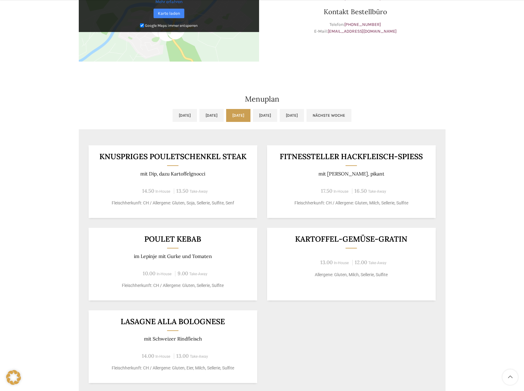  Describe the element at coordinates (148, 356) in the screenshot. I see `span: 14.00` at that location.